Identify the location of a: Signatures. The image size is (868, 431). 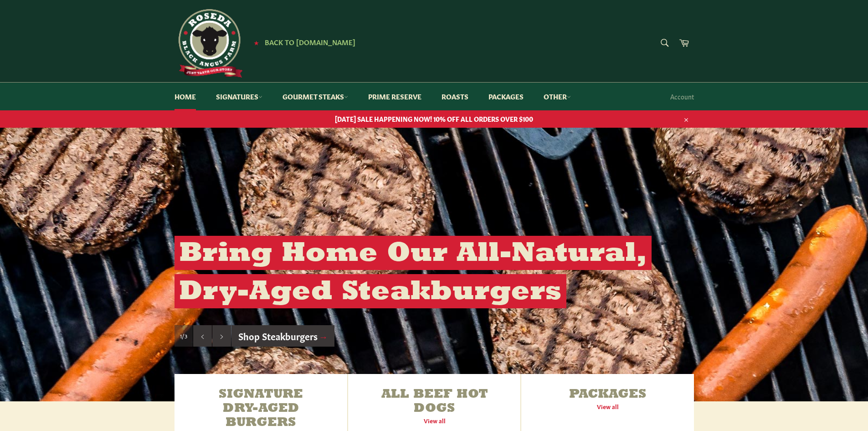
(239, 96).